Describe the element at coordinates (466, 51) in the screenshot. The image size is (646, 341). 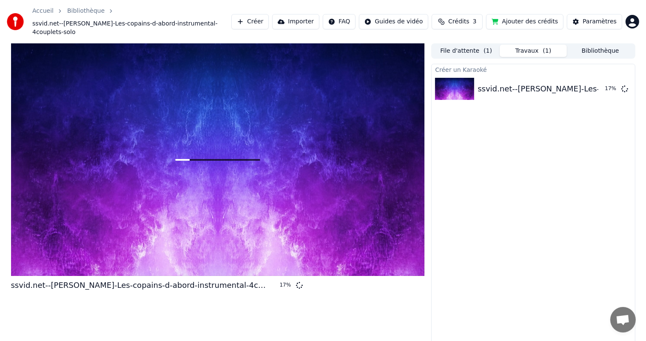
I see `button: File d'attente` at that location.